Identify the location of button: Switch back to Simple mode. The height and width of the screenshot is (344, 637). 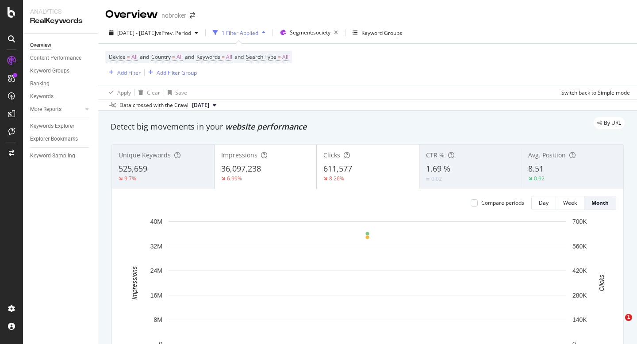
(594, 92).